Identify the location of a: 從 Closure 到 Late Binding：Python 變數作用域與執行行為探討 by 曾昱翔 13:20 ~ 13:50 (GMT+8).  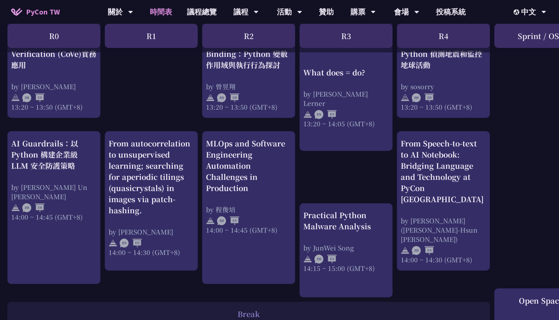
(249, 69).